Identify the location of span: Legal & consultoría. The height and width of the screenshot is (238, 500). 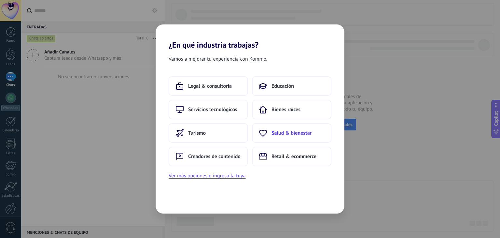
(210, 86).